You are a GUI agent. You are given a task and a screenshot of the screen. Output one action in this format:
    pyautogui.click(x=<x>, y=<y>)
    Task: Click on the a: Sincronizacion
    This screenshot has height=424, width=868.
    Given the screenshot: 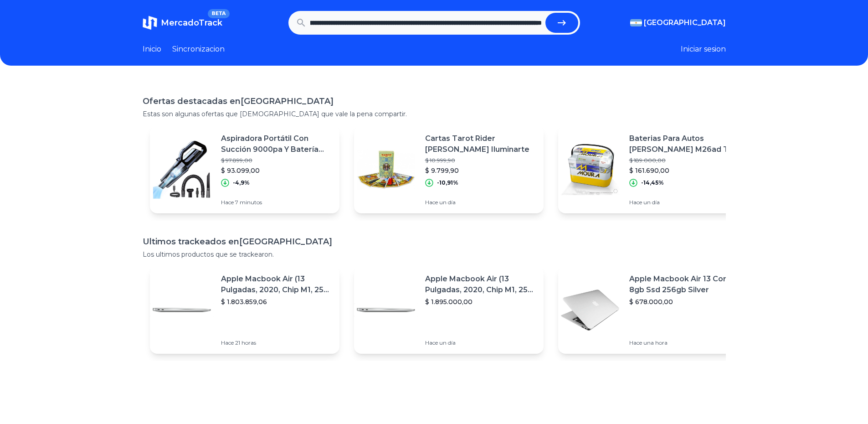 What is the action you would take?
    pyautogui.click(x=198, y=49)
    